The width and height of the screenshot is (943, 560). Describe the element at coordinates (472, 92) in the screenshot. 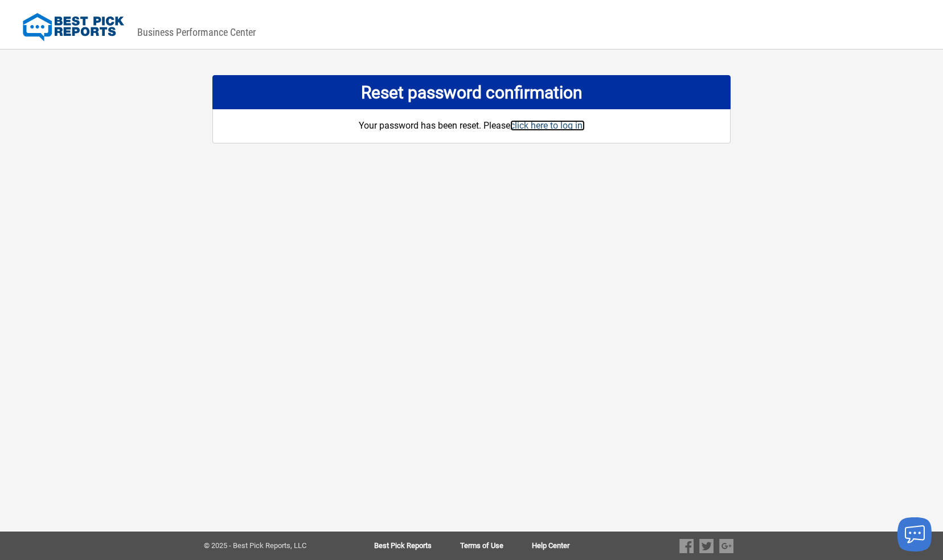

I see `div: Reset password confirmation` at that location.